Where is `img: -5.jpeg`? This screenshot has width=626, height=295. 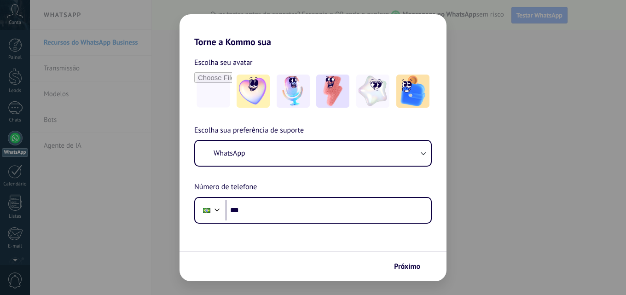 img: -5.jpeg is located at coordinates (413, 91).